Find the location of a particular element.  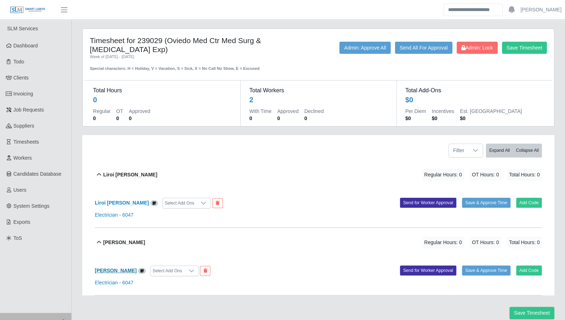

dt: OT is located at coordinates (119, 111).